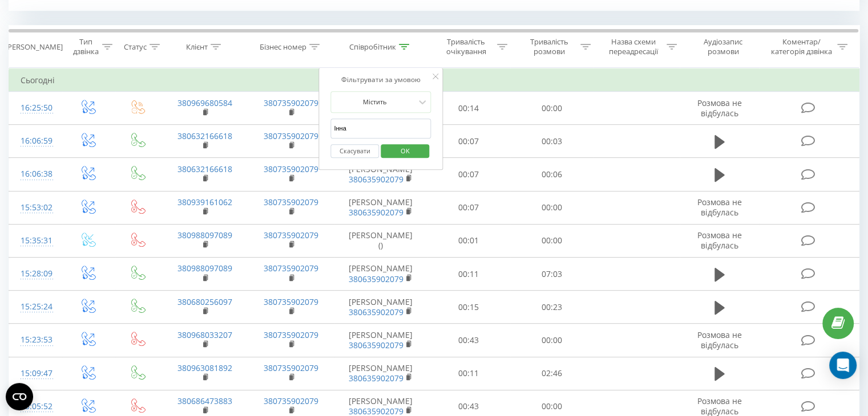  Describe the element at coordinates (466, 47) in the screenshot. I see `div: Тривалість очікування` at that location.